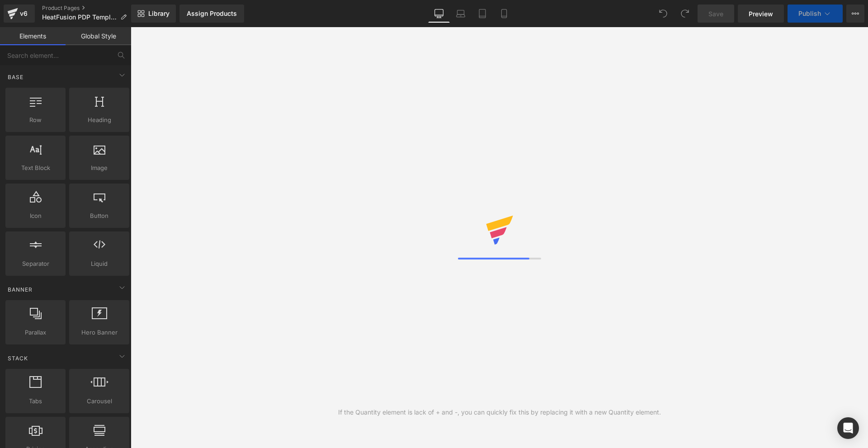  Describe the element at coordinates (36, 332) in the screenshot. I see `span: Parallax` at that location.